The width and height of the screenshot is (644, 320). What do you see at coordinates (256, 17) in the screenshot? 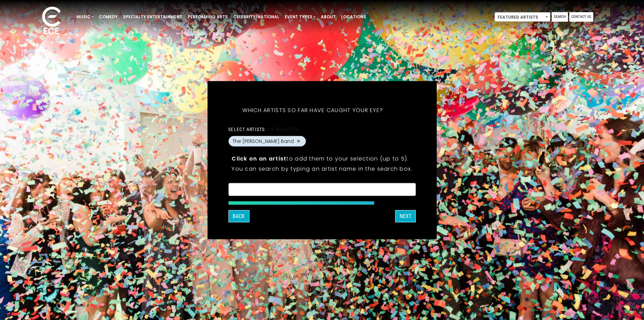
I see `a: Celebrity/National` at bounding box center [256, 17].